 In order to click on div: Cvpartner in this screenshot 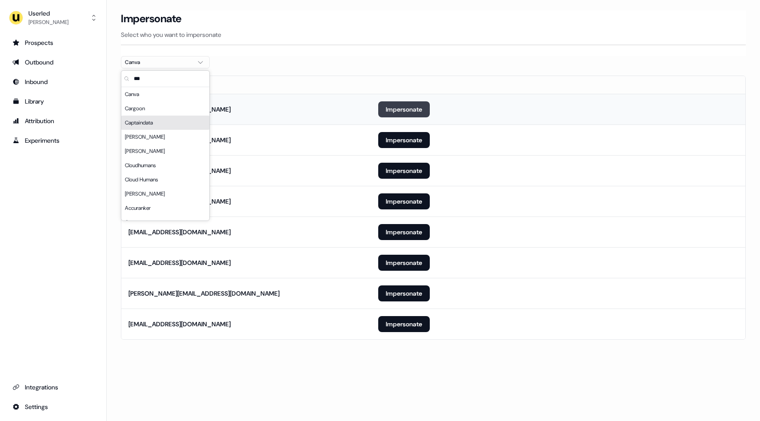, I will do `click(165, 222)`.